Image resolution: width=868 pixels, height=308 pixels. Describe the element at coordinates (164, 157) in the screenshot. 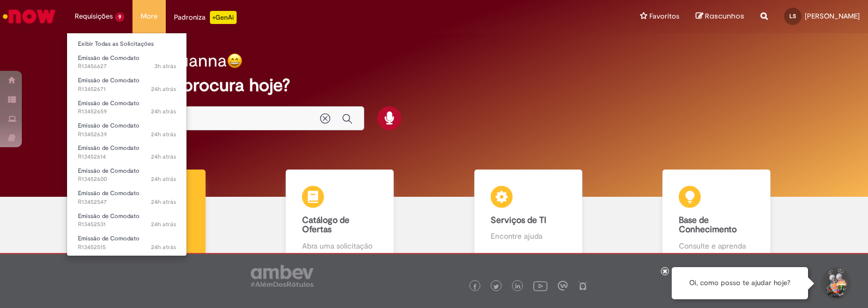

I see `time: 27/08/2025 14:01:33` at that location.